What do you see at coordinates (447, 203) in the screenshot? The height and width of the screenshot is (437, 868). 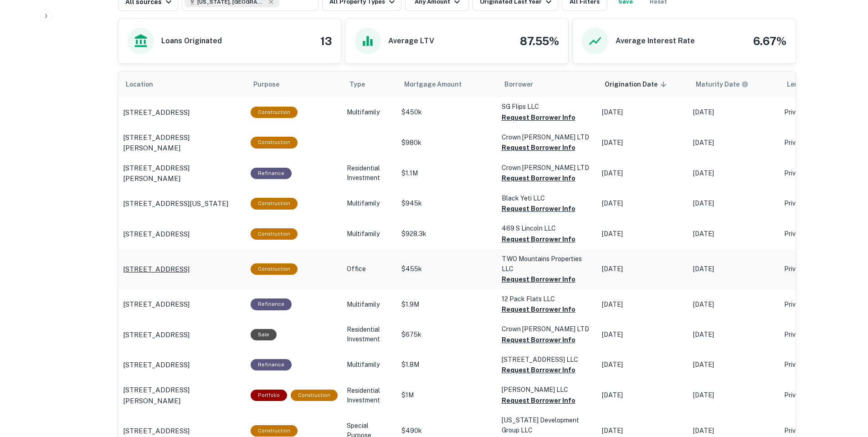 I see `p: $945k` at bounding box center [447, 203].